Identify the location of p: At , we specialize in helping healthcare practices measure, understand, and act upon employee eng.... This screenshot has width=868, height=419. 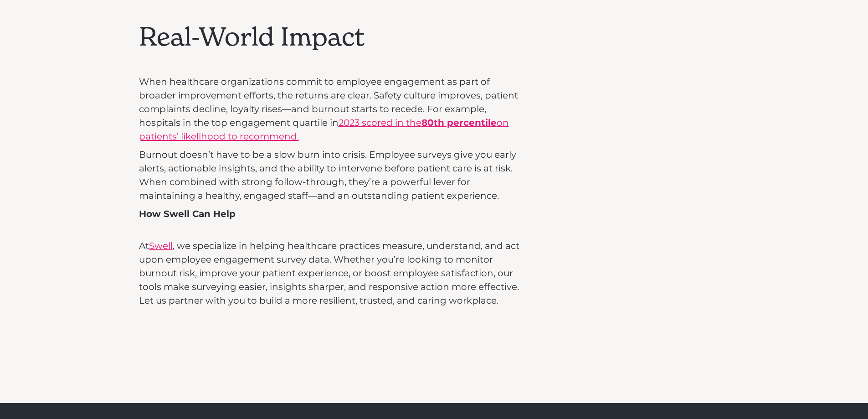
(334, 267).